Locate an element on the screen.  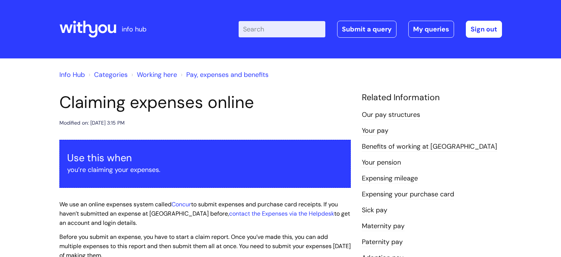
a: Submit a query is located at coordinates (367, 29).